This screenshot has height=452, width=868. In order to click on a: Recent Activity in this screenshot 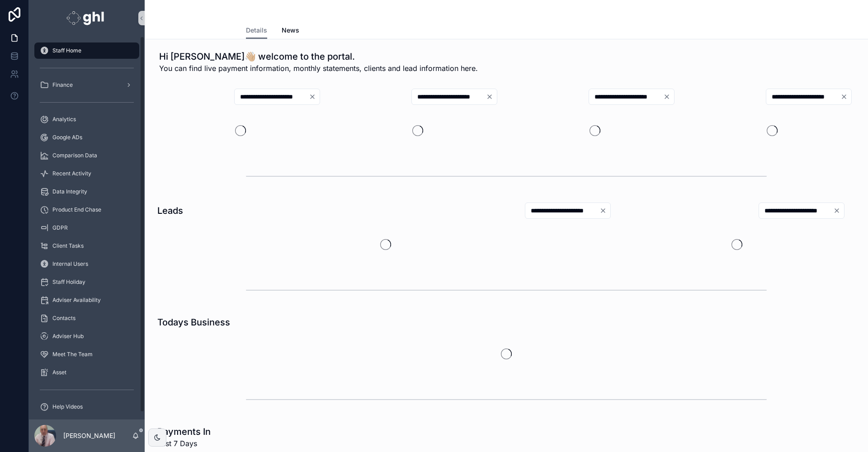, I will do `click(87, 173)`.